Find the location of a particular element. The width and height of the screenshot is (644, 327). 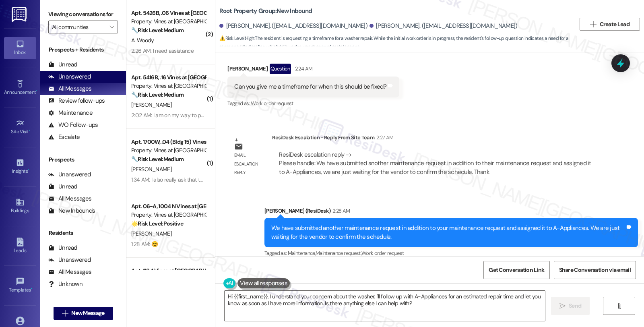

div: Question is located at coordinates (280, 68).